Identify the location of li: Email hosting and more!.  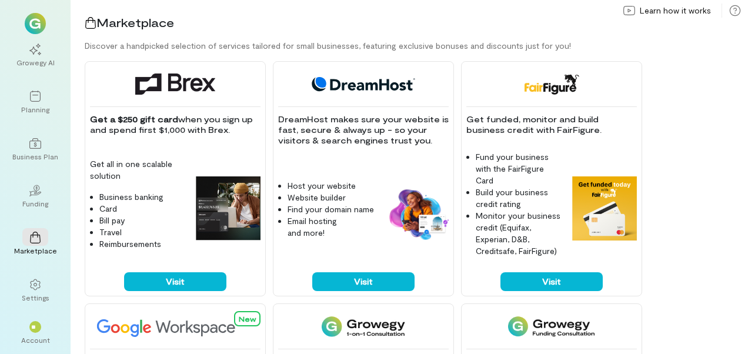
(331, 227).